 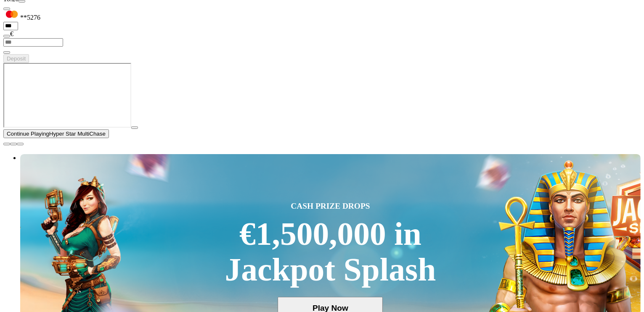 What do you see at coordinates (331, 252) in the screenshot?
I see `div: €1,500,000 in Jackpot Splash` at bounding box center [331, 252].